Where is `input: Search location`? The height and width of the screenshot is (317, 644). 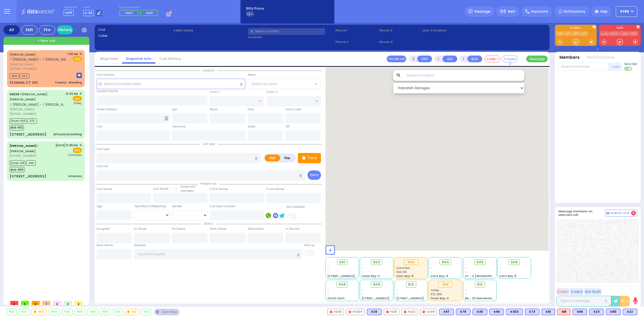
input: Search location is located at coordinates (463, 75).